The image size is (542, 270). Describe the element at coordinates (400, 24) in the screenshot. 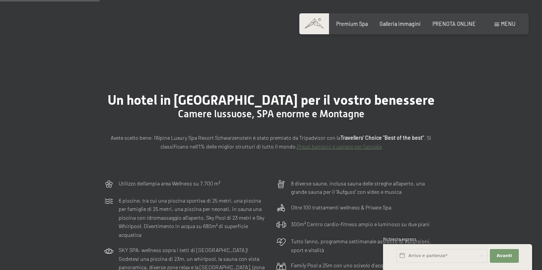

I see `a: Galleria immagini` at that location.